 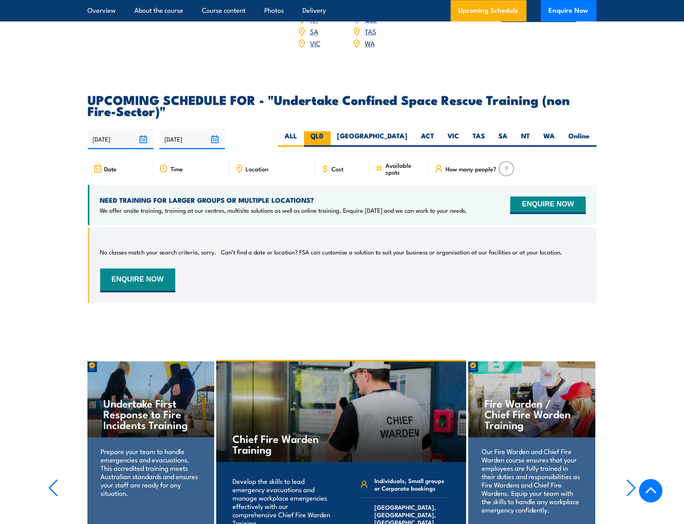 I want to click on p: Prepare your team to handle emergencies and evacuations. This accredited training meets Australia..., so click(x=150, y=472).